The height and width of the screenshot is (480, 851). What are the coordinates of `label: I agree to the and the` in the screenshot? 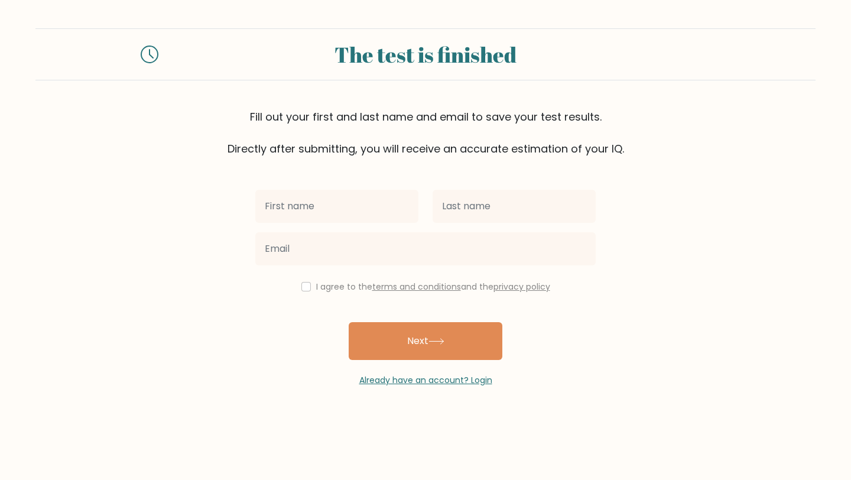 It's located at (433, 287).